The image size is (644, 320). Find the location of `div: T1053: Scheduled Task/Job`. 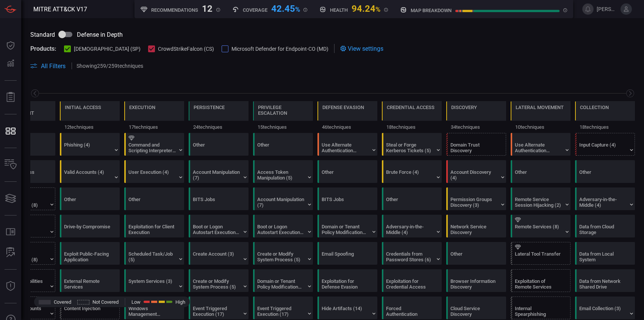

div: T1053: Scheduled Task/Job is located at coordinates (154, 253).